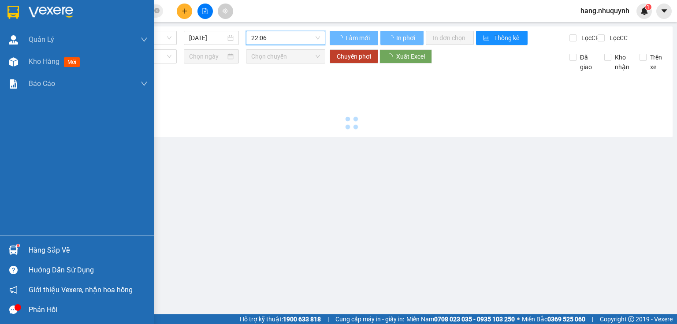  What do you see at coordinates (207, 38) in the screenshot?
I see `input: 15/08/2025` at bounding box center [207, 38].